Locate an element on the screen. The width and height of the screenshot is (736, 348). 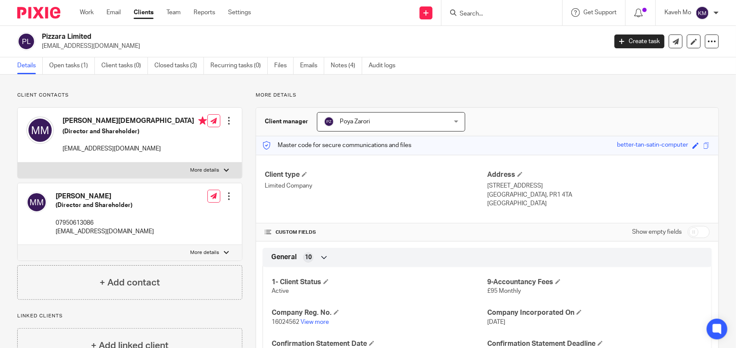
input: Search is located at coordinates (498, 14).